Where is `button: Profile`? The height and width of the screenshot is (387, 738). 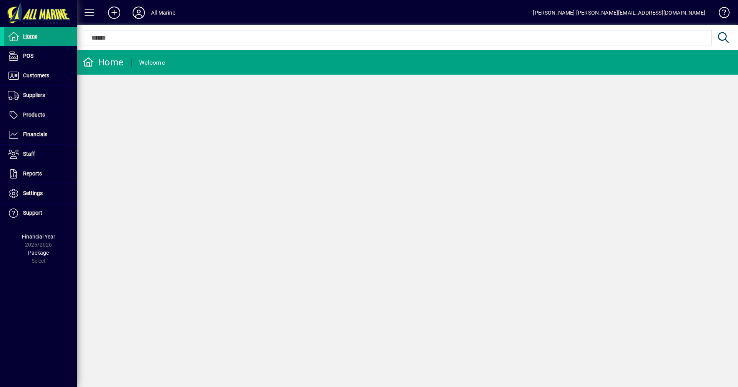 button: Profile is located at coordinates (139, 13).